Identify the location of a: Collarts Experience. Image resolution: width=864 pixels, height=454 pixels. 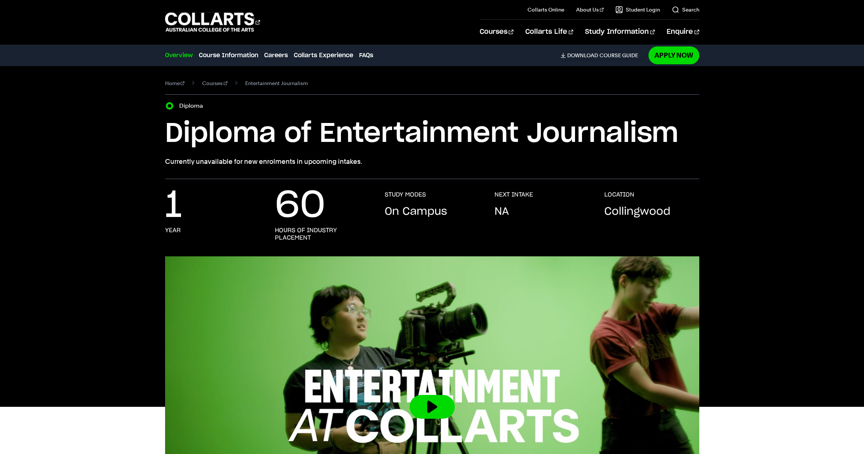
(324, 55).